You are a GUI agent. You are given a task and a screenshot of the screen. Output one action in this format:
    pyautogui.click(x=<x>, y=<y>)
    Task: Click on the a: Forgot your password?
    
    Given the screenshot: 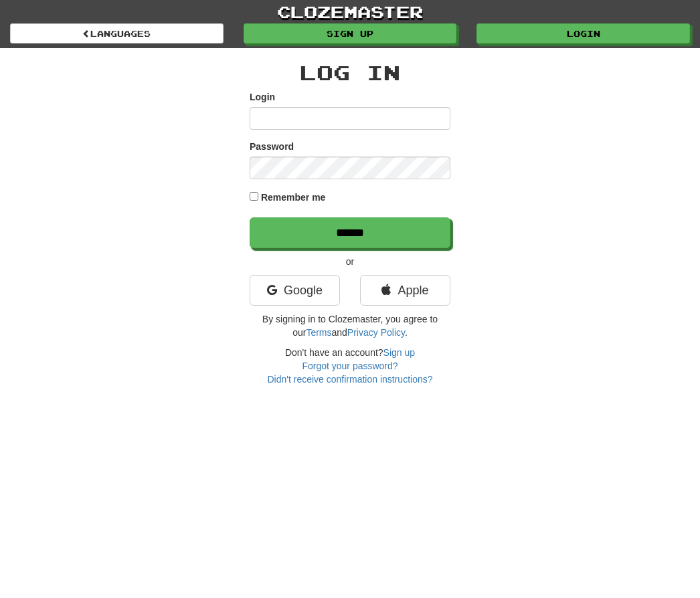 What is the action you would take?
    pyautogui.click(x=350, y=366)
    